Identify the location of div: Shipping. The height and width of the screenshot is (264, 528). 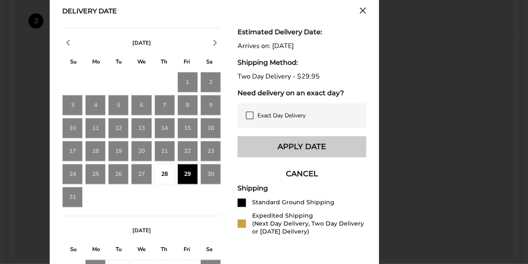
(302, 188).